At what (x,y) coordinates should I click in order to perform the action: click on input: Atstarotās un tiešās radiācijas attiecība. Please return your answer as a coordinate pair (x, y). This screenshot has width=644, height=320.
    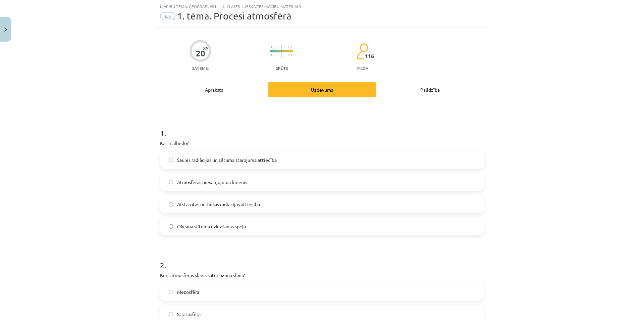
    Looking at the image, I should click on (171, 204).